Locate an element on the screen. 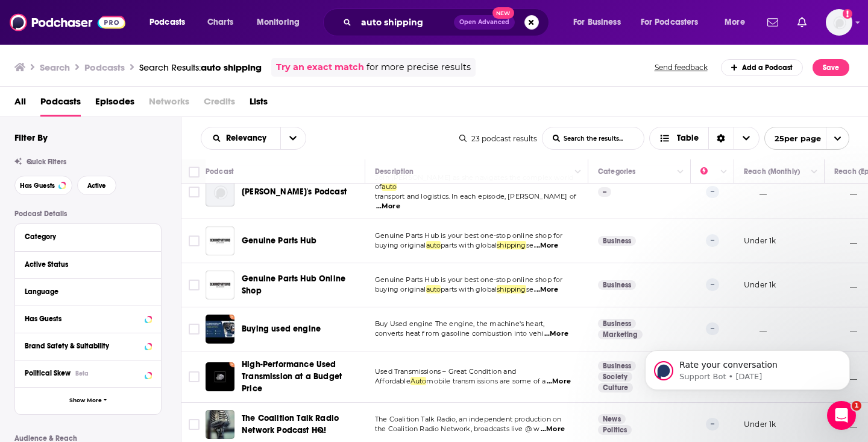 The width and height of the screenshot is (868, 442). button: Language is located at coordinates (88, 291).